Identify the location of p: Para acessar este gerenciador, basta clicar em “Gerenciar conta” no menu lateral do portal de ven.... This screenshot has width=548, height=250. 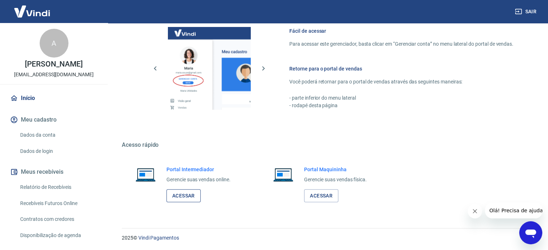
(401, 44).